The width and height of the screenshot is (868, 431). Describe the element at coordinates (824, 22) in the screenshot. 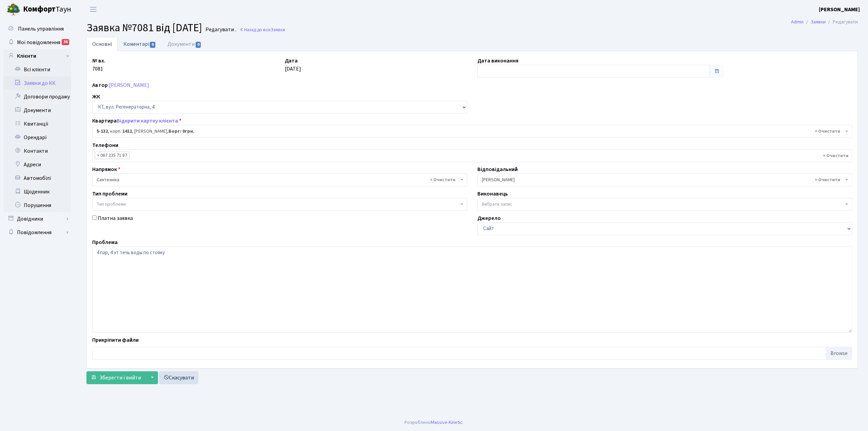

I see `nav: breadcrumb` at that location.